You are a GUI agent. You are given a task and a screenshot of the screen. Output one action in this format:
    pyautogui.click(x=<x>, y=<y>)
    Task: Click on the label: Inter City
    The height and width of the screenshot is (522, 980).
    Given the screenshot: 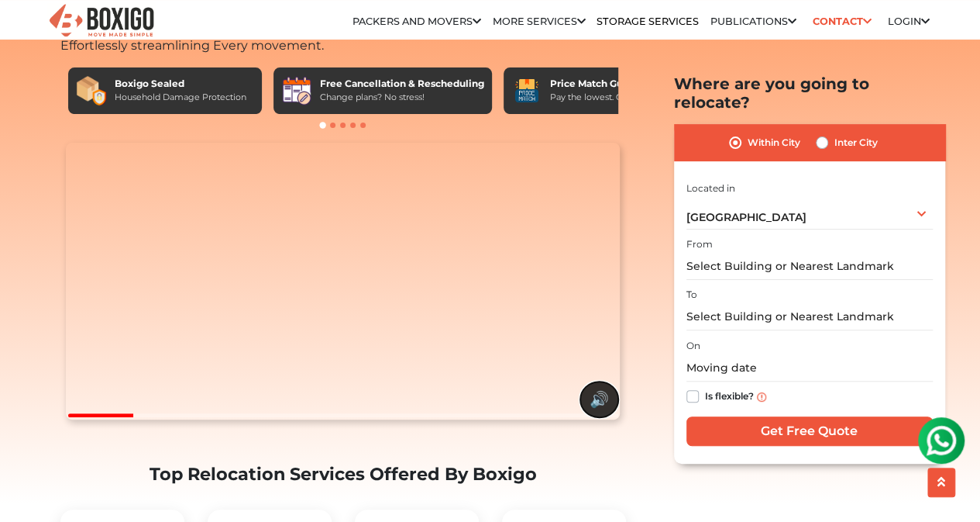 What is the action you would take?
    pyautogui.click(x=856, y=142)
    